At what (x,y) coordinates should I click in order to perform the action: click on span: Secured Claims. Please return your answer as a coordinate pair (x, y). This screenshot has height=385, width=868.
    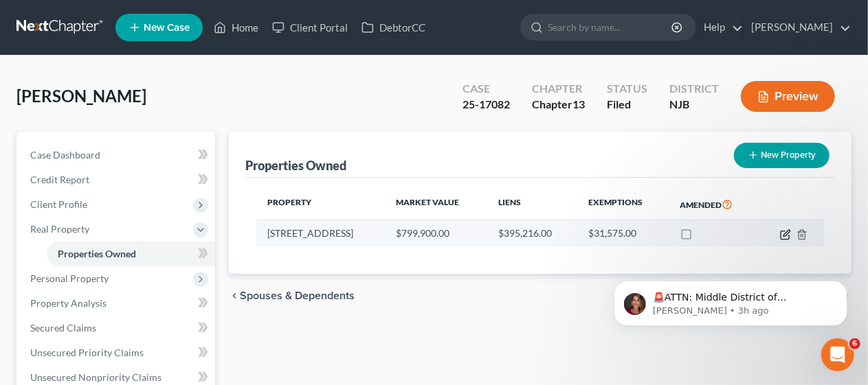
    Looking at the image, I should click on (63, 327).